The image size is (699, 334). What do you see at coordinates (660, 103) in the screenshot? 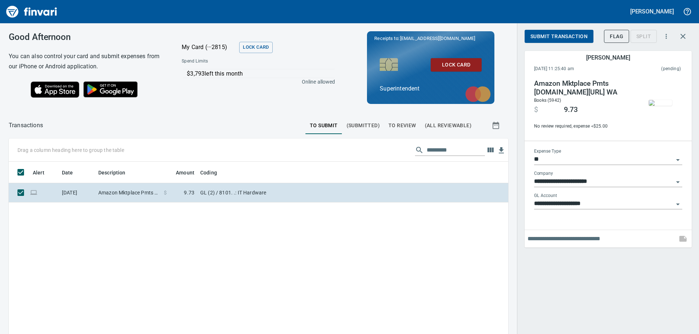
I see `img: receipts%2Ftapani%2F2025-09-16%2FXInLADgO0eX5V41IMYz6m0Jegmr2__A08R4xPWUaElGARHorpTW.jpg` at bounding box center [660, 103].